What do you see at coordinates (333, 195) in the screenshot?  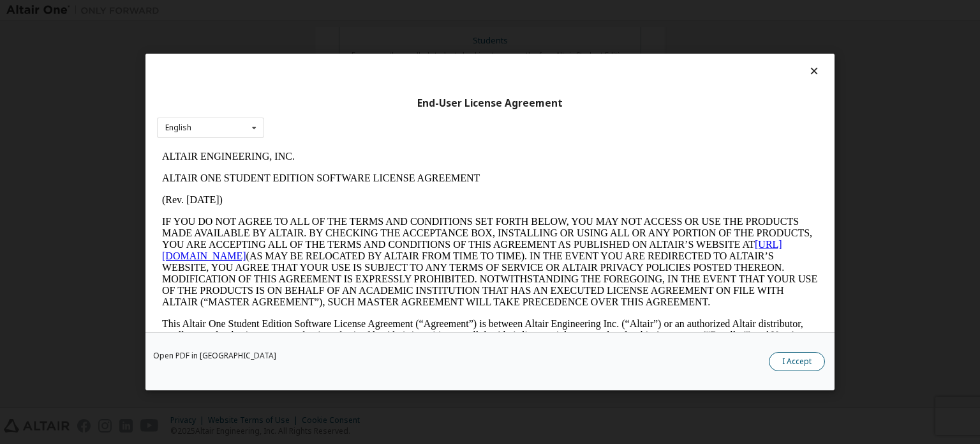 I see `p: This Altair One Student Edition Software License Agreement (“Agreement”) is between Altair Engine...` at bounding box center [333, 195].